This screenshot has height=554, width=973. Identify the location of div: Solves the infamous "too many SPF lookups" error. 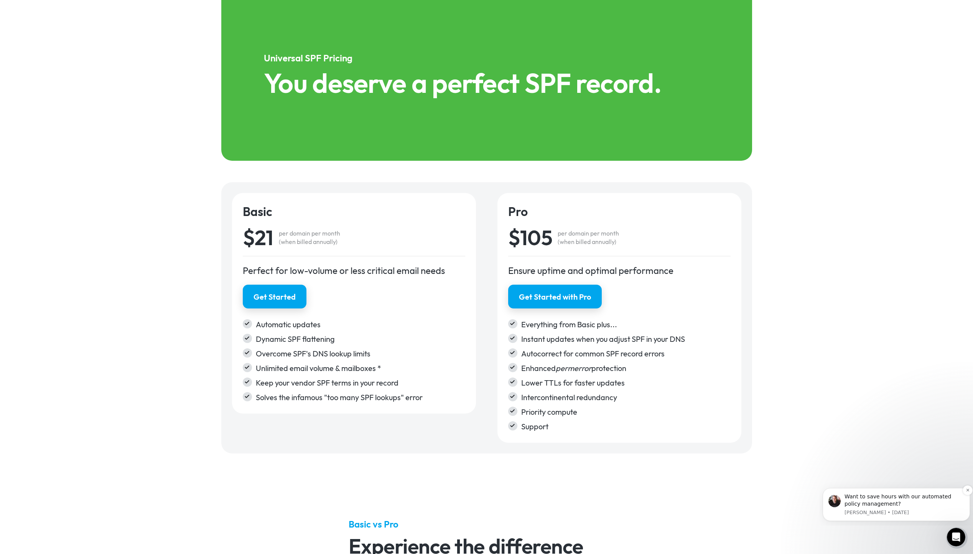
(360, 397).